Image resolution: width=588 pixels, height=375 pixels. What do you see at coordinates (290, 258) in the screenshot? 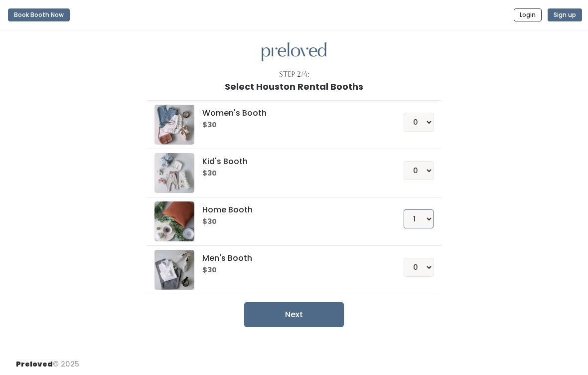
I see `h5: Men's Booth` at bounding box center [290, 258].